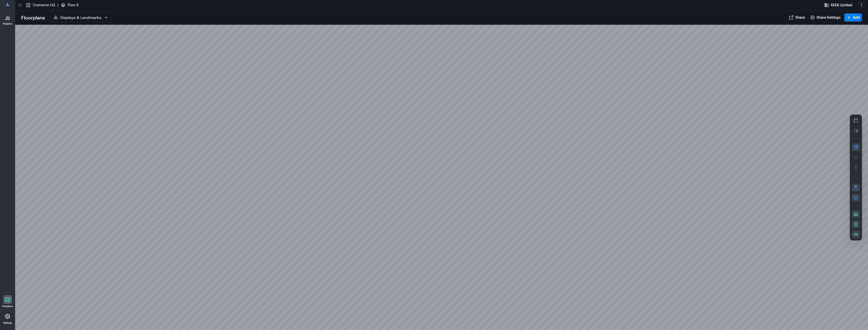 The image size is (868, 330). I want to click on button: Displays & Landmarks, so click(81, 18).